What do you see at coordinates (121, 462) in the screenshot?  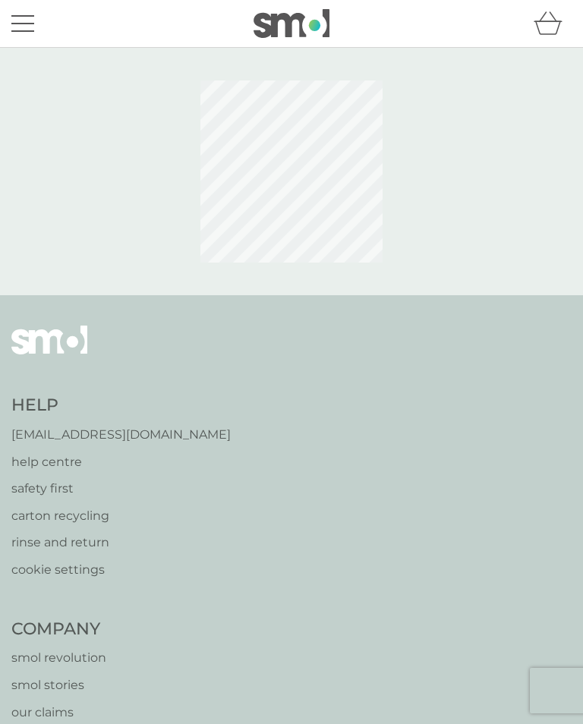 I see `a: help centre` at bounding box center [121, 462].